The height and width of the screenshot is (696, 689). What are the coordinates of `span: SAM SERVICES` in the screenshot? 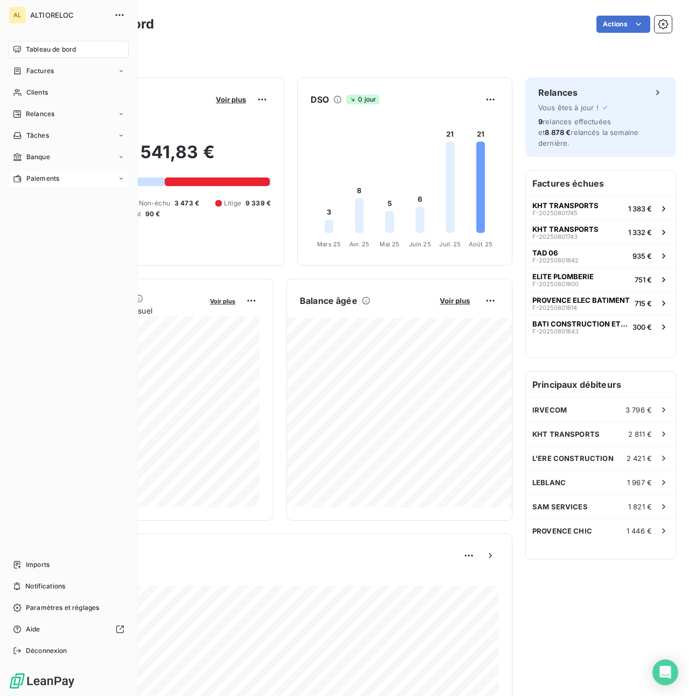 It's located at (560, 507).